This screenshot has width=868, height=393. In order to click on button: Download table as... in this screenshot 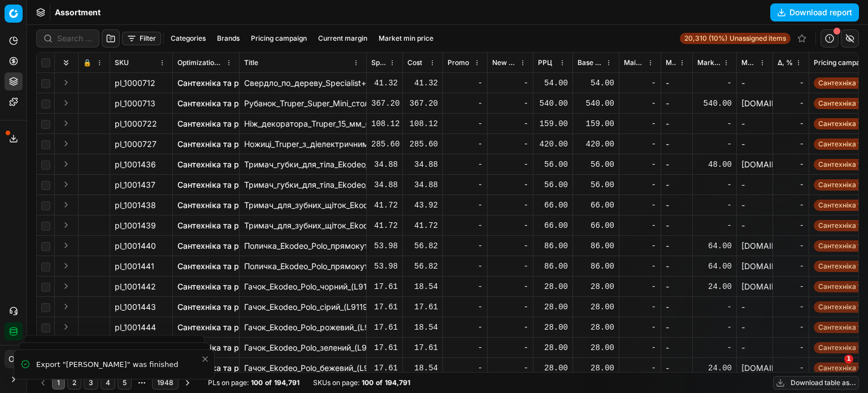, I will do `click(816, 383)`.